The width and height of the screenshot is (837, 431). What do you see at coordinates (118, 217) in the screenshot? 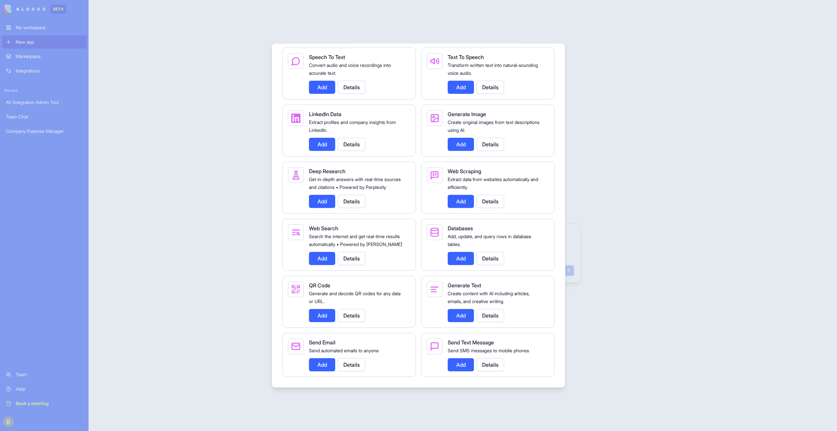
I see `button: Send a message…` at bounding box center [118, 217].